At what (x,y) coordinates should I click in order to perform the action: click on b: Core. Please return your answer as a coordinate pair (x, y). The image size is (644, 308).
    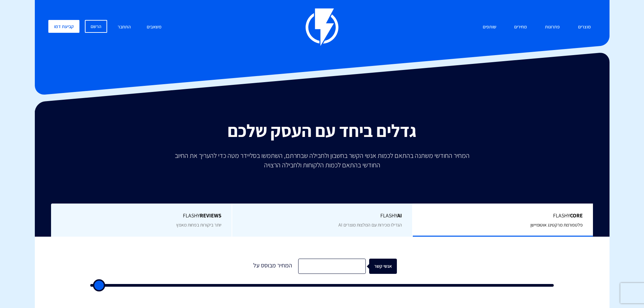
    Looking at the image, I should click on (576, 215).